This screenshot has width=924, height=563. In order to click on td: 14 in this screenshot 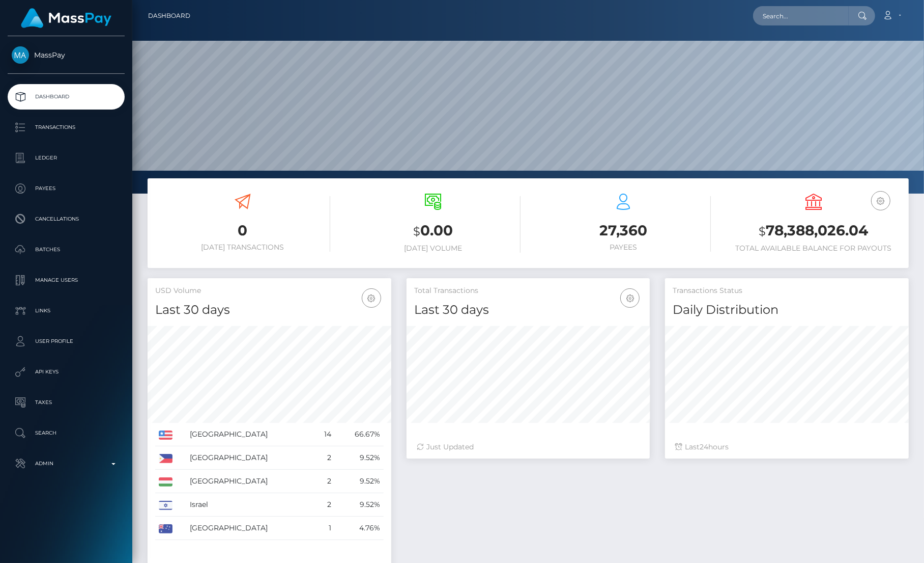, I will do `click(325, 434)`.